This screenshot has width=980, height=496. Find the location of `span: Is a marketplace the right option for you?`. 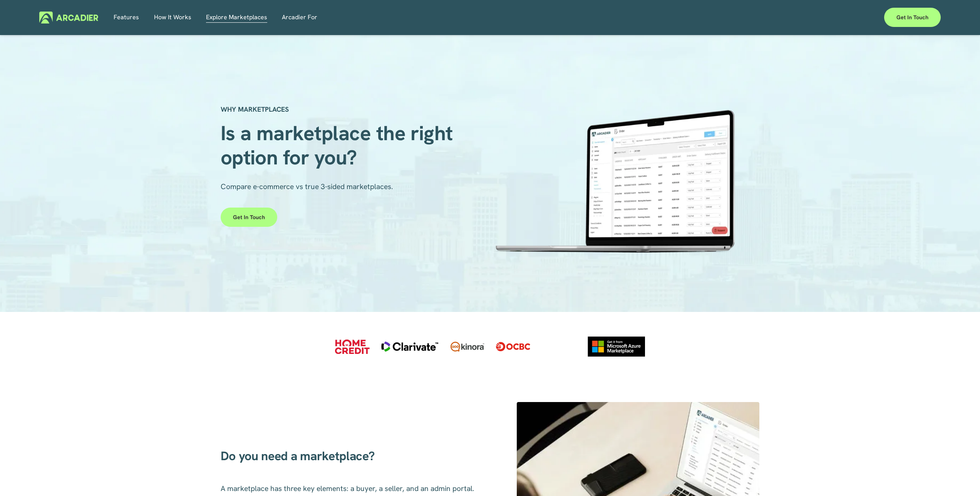

span: Is a marketplace the right option for you? is located at coordinates (339, 145).